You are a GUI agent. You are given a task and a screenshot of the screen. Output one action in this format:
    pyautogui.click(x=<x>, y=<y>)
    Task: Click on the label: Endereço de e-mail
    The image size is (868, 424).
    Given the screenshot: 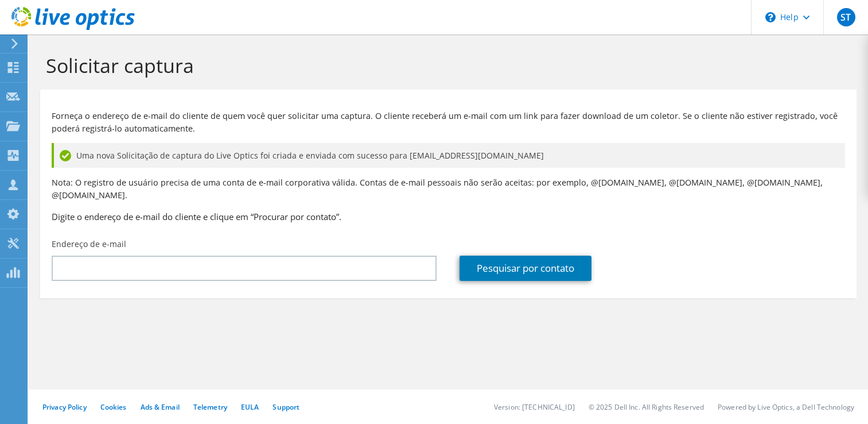 What is the action you would take?
    pyautogui.click(x=89, y=244)
    